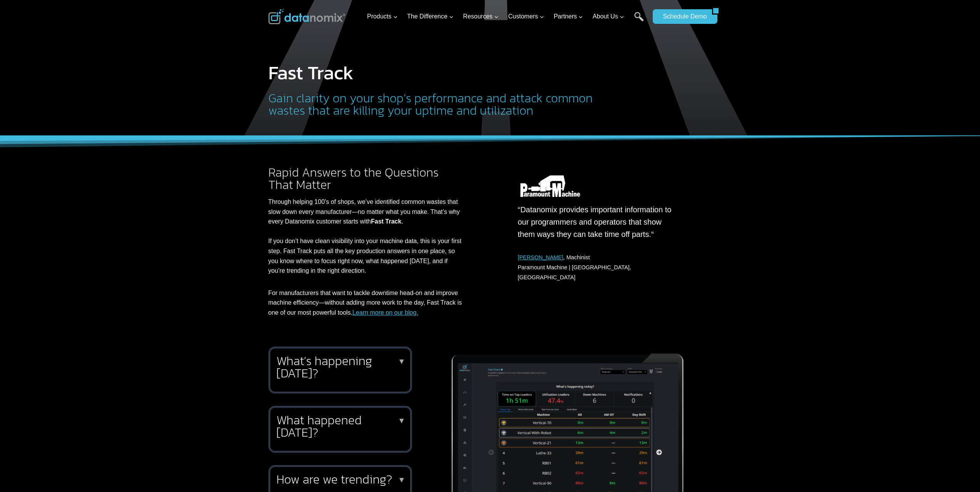 The image size is (980, 492). Describe the element at coordinates (553, 257) in the screenshot. I see `span: , Machinist` at that location.